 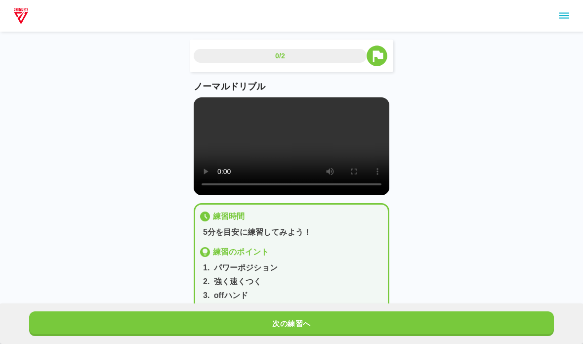 What do you see at coordinates (291, 86) in the screenshot?
I see `p: ノーマルドリブル` at bounding box center [291, 86].